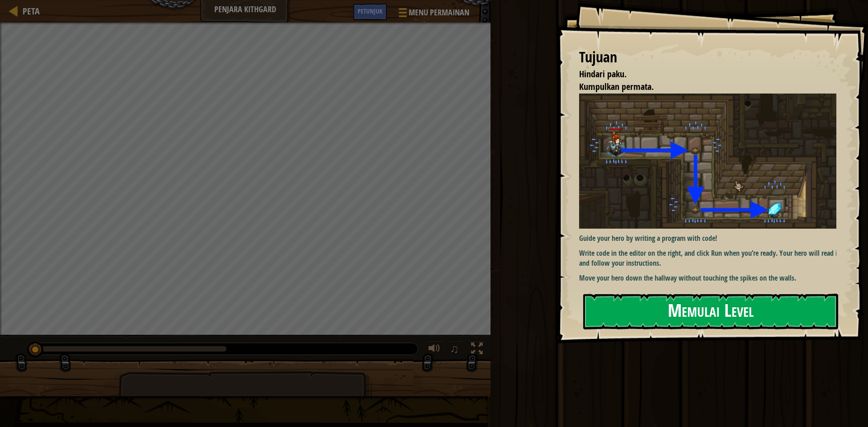 This screenshot has width=868, height=427. Describe the element at coordinates (602, 74) in the screenshot. I see `span: Hindari paku.` at that location.